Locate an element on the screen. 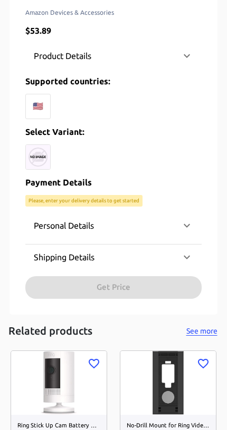  p: Supported countries: is located at coordinates (113, 81).